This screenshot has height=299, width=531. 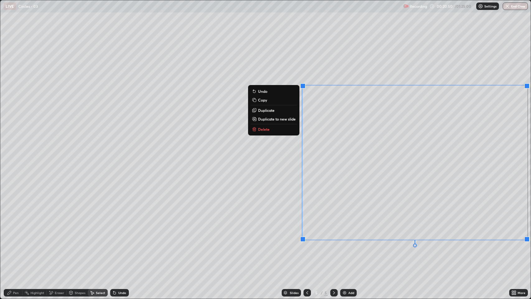 I want to click on p: LIVE, so click(x=10, y=6).